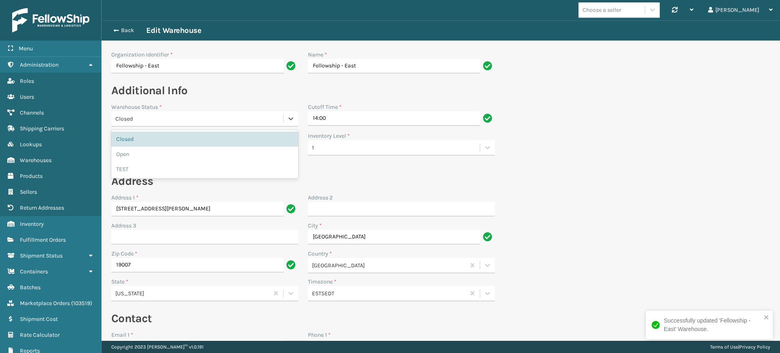 This screenshot has width=780, height=353. Describe the element at coordinates (205, 169) in the screenshot. I see `div: TEST` at that location.